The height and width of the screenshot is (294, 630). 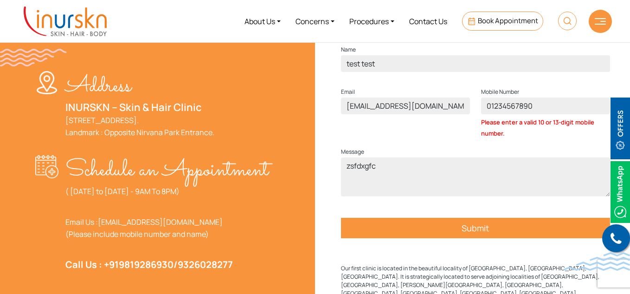 I want to click on a: Concerns, so click(x=315, y=21).